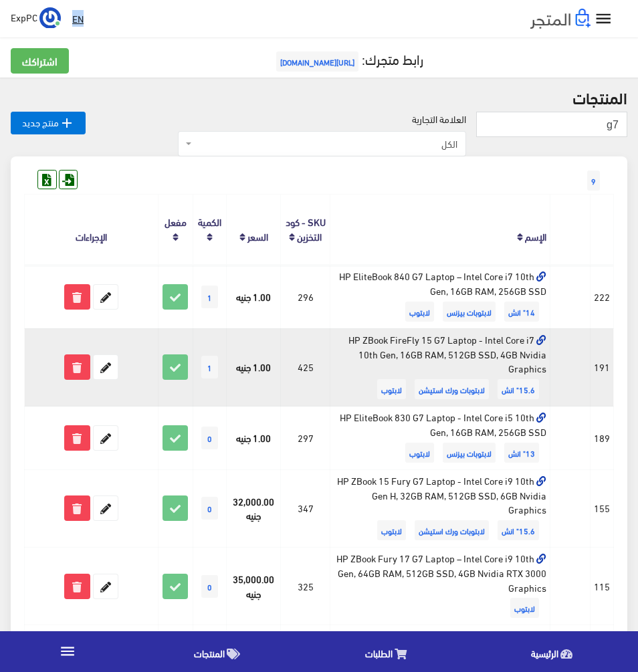 Image resolution: width=638 pixels, height=672 pixels. I want to click on span: 14" انش, so click(522, 312).